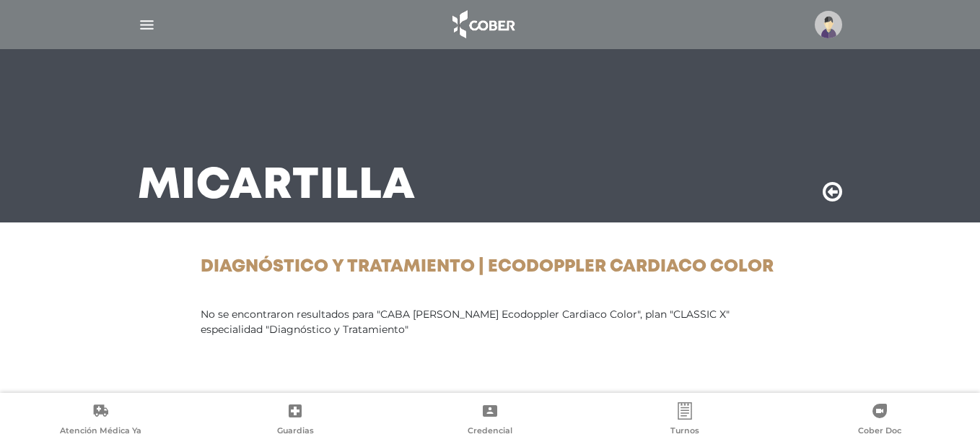 The image size is (980, 442). I want to click on a: Turnos, so click(685, 420).